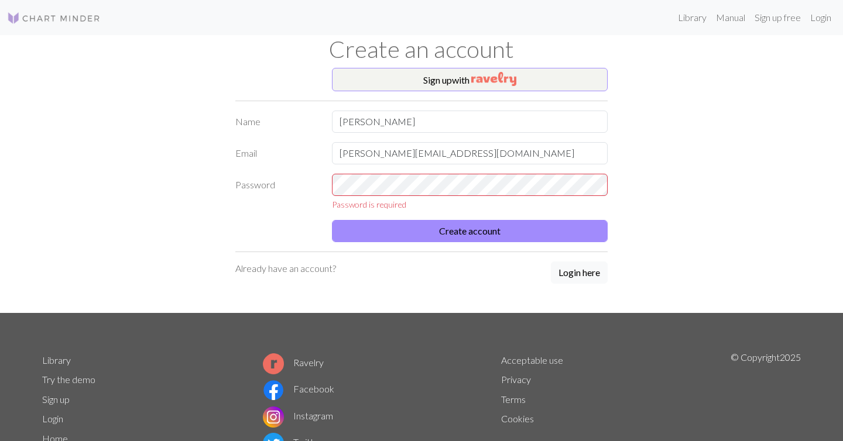  I want to click on img: Facebook logo, so click(273, 390).